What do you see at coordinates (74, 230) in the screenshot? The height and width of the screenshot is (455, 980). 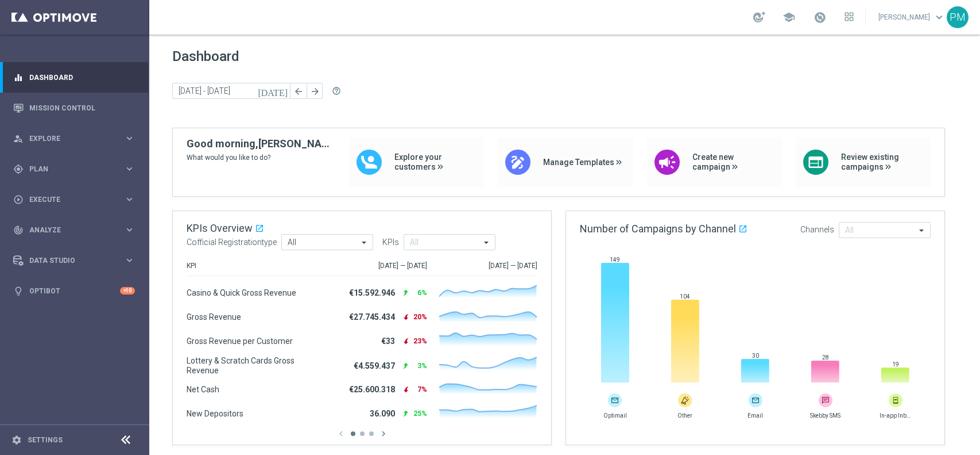 I see `div: track_changes Analyze keyboard_arrow_right` at bounding box center [74, 230].